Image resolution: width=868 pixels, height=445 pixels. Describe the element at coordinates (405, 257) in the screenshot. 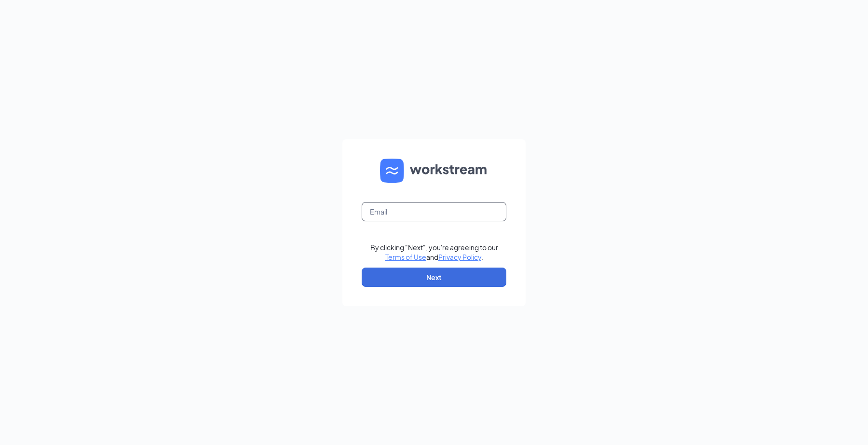

I see `a: Terms of Use` at that location.